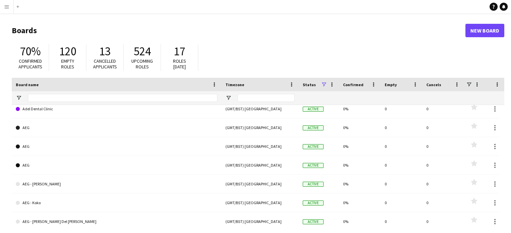 This screenshot has height=233, width=511. I want to click on span: Timezone, so click(235, 85).